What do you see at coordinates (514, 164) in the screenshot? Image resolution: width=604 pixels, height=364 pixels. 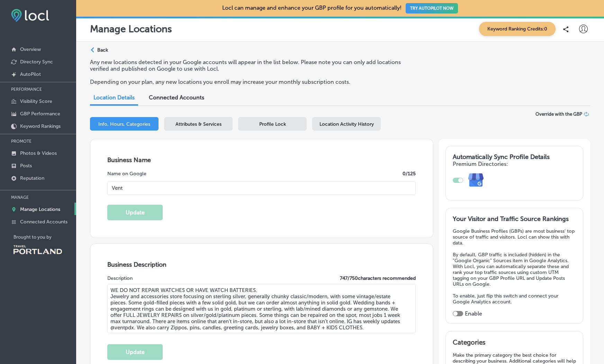 I see `h4: Premium Directories:` at bounding box center [514, 164].